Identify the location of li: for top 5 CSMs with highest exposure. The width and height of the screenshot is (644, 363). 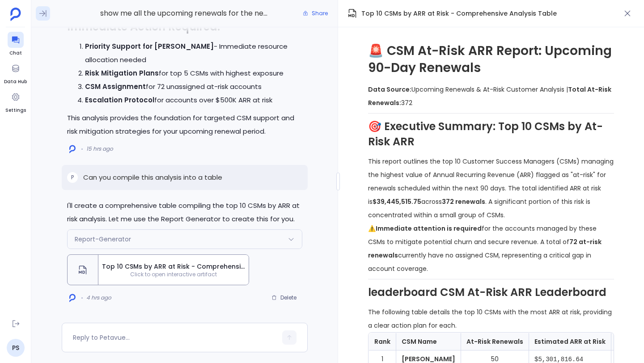
(193, 74).